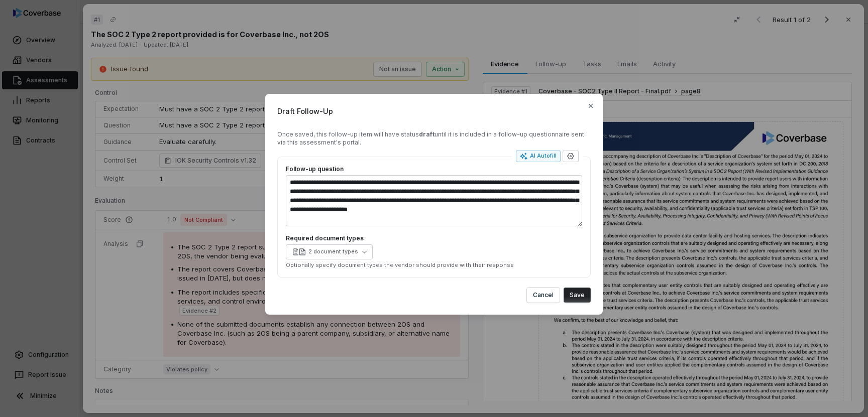 The height and width of the screenshot is (417, 868). I want to click on div: 2 document types, so click(333, 252).